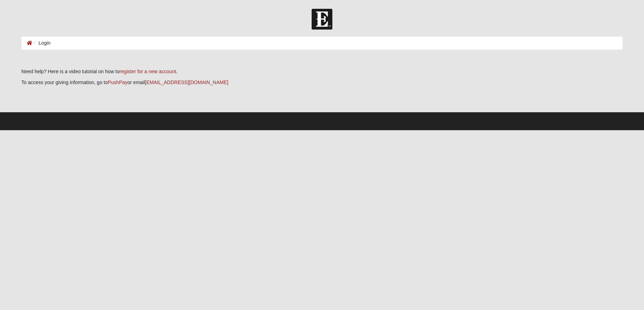 This screenshot has width=644, height=310. What do you see at coordinates (322, 71) in the screenshot?
I see `p: Need help? Here is a video tutorial on how to .` at bounding box center [322, 71].